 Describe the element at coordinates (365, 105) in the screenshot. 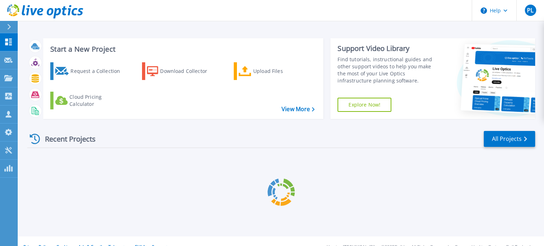

I see `a: Explore Now!` at that location.